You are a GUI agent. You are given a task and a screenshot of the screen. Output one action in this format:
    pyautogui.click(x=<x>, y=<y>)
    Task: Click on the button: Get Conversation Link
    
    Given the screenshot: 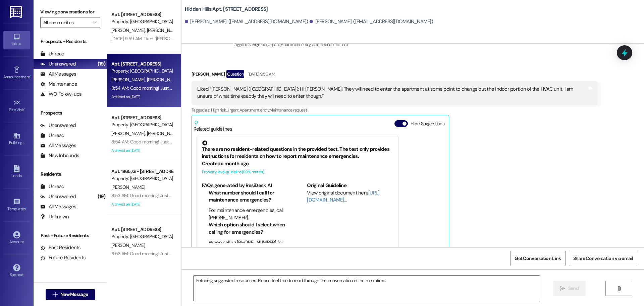 What is the action you would take?
    pyautogui.click(x=538, y=258)
    